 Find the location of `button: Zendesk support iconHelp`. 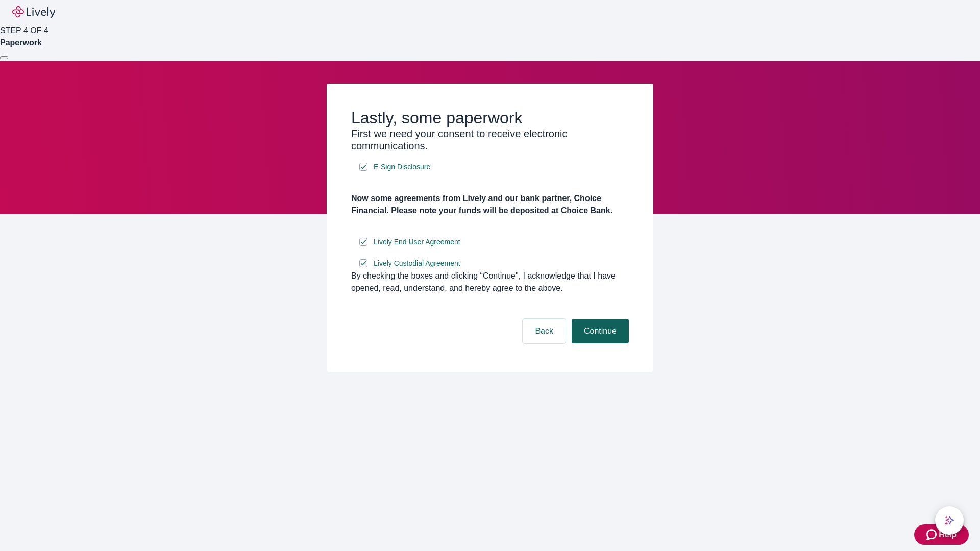

button: Zendesk support iconHelp is located at coordinates (941, 535).